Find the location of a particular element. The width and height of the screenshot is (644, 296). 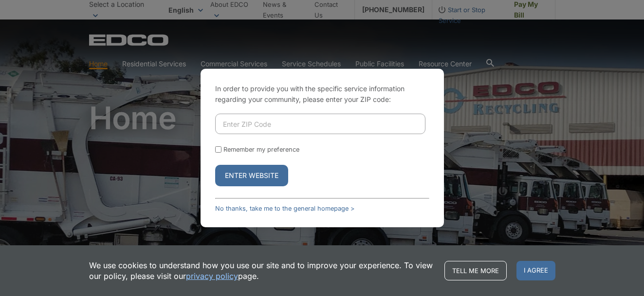

button: Enter Website is located at coordinates (251, 176).